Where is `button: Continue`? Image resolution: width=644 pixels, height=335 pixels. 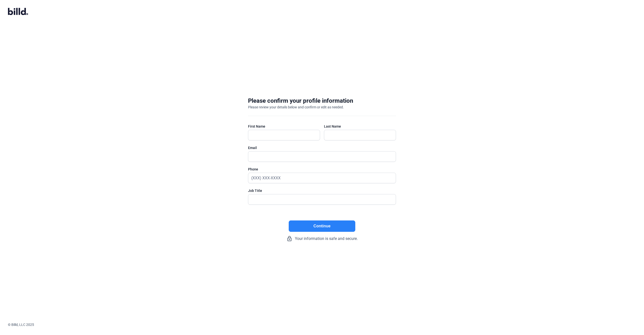
button: Continue is located at coordinates (322, 226).